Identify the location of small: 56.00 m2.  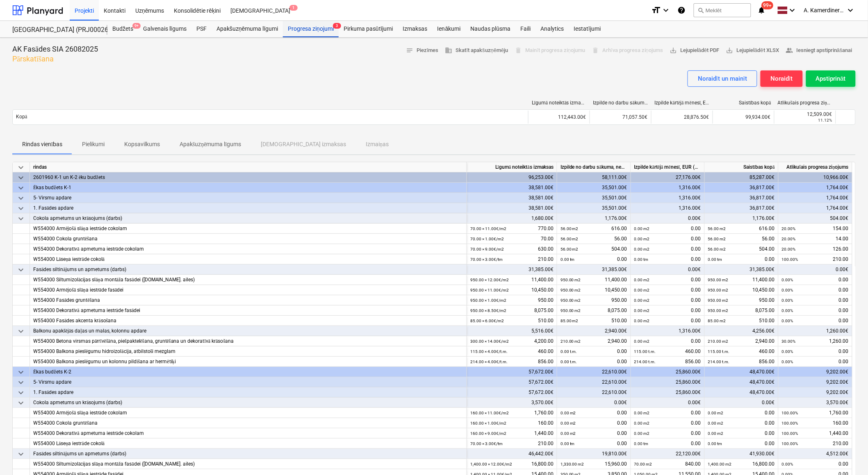
(569, 249).